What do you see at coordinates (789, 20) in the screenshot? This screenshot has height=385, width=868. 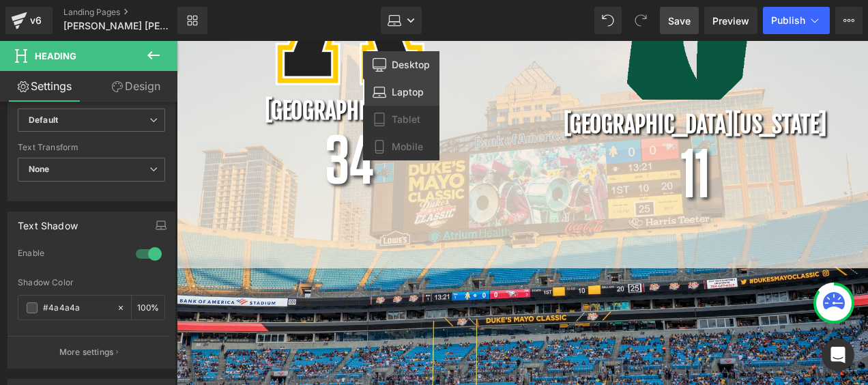 I see `span: Publish` at bounding box center [789, 20].